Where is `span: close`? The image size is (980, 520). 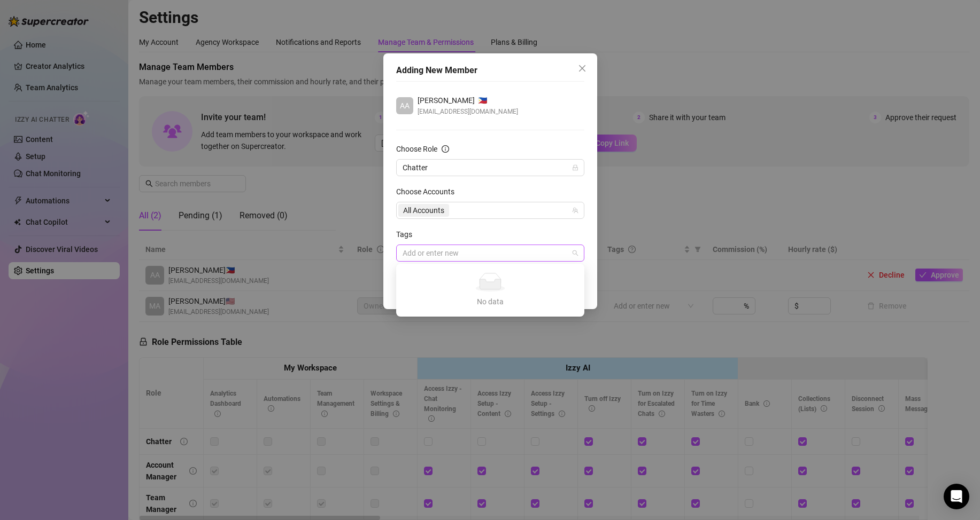
span: close is located at coordinates (582, 69).